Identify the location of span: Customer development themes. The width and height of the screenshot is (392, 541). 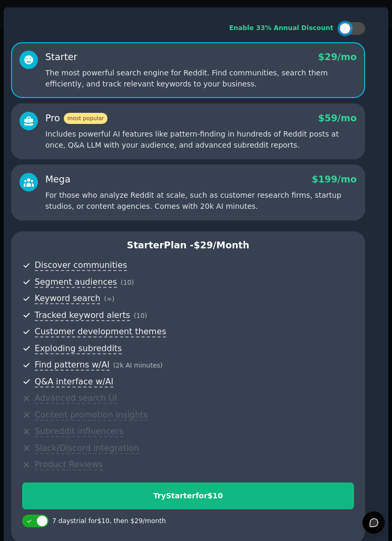
(101, 332).